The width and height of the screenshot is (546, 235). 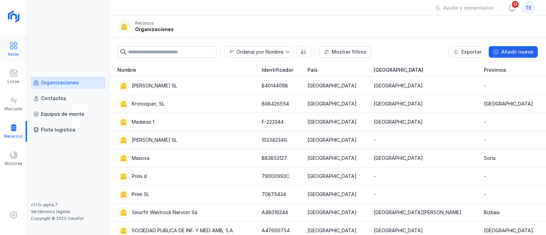 What do you see at coordinates (143, 122) in the screenshot?
I see `div: Maderas 1` at bounding box center [143, 122].